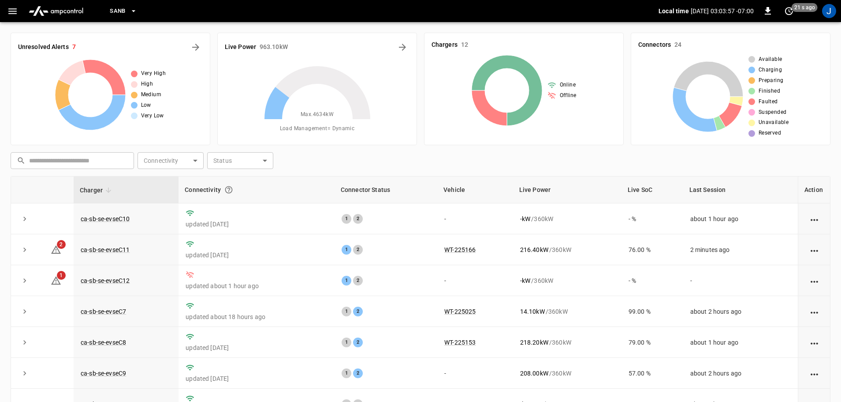 The width and height of the screenshot is (841, 402). Describe the element at coordinates (151, 95) in the screenshot. I see `span: Medium` at that location.